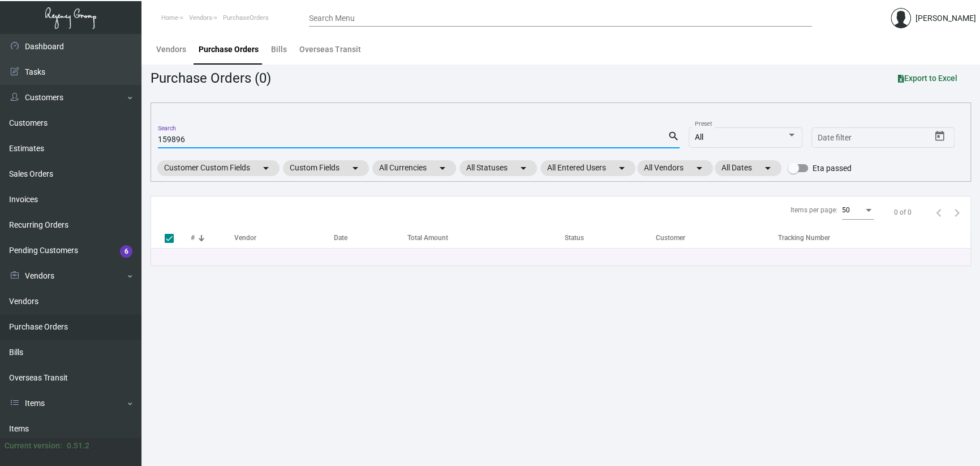  What do you see at coordinates (211, 78) in the screenshot?
I see `div: Purchase Orders (0)` at bounding box center [211, 78].